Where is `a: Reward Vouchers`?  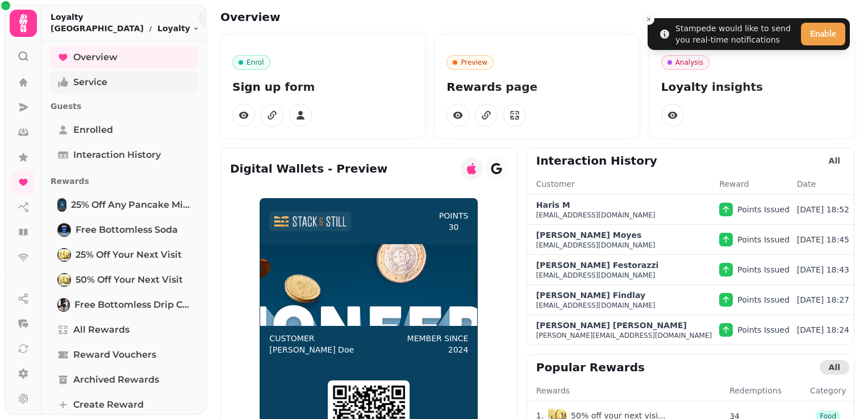 a: Reward Vouchers is located at coordinates (124, 354).